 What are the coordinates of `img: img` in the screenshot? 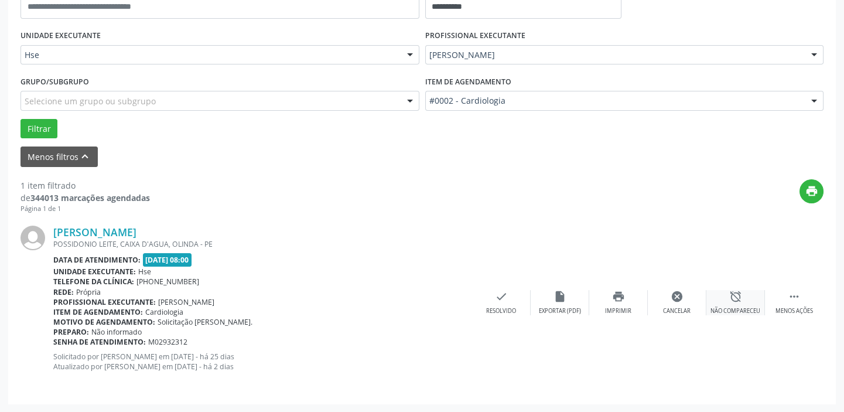 It's located at (33, 238).